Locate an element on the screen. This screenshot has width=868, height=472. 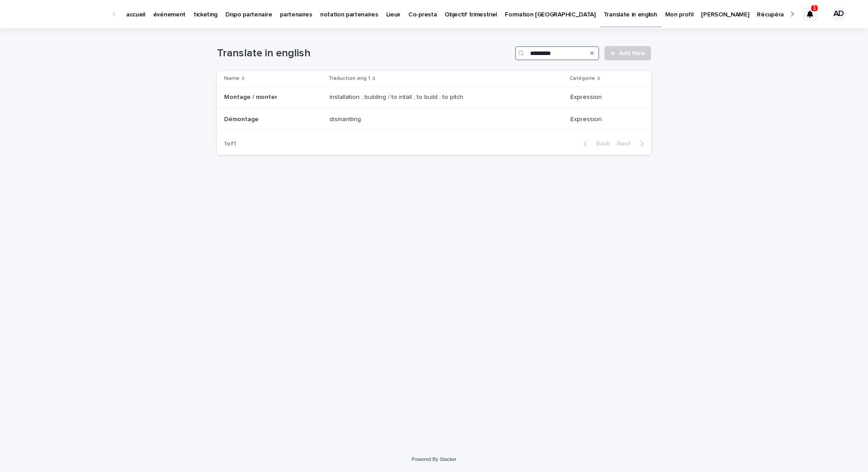
input: Search is located at coordinates (557, 53).